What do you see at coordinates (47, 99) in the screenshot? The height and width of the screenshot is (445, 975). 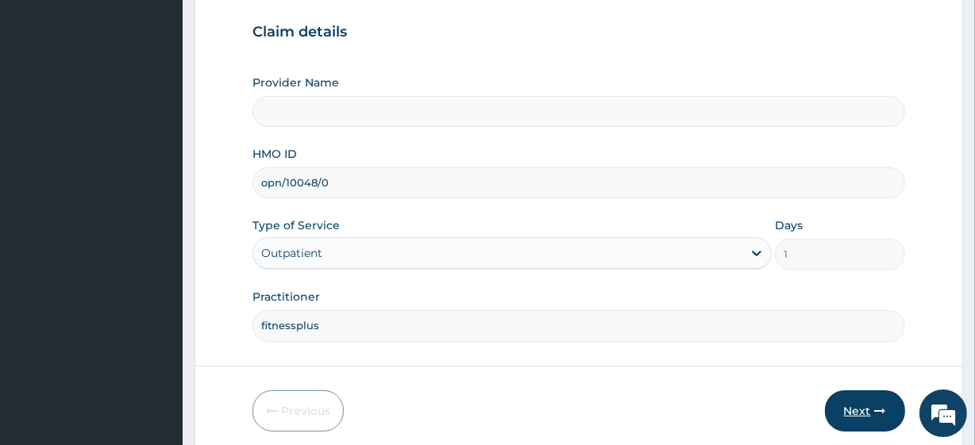 I see `img: d_794563401_company_1708531726252_794563401` at bounding box center [47, 99].